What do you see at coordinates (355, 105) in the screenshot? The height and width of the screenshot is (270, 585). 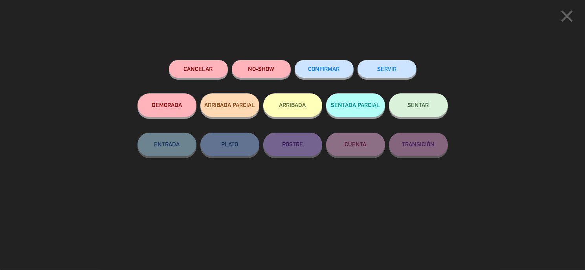 I see `button: SENTADA PARCIAL` at bounding box center [355, 105].